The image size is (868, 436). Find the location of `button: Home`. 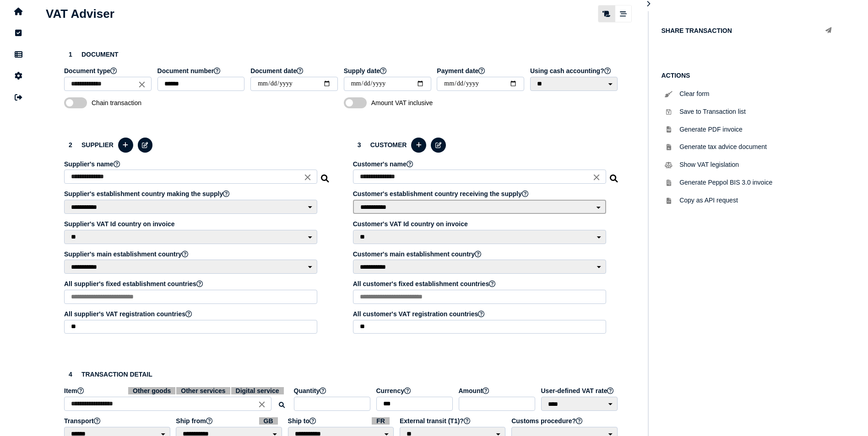

button: Home is located at coordinates (18, 11).